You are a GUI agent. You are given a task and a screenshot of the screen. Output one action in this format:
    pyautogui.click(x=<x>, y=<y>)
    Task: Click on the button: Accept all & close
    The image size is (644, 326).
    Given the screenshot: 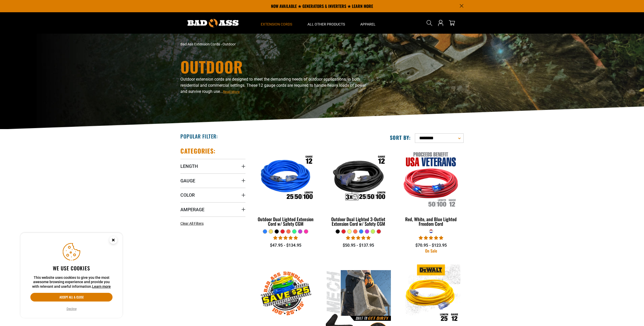 What is the action you would take?
    pyautogui.click(x=71, y=297)
    